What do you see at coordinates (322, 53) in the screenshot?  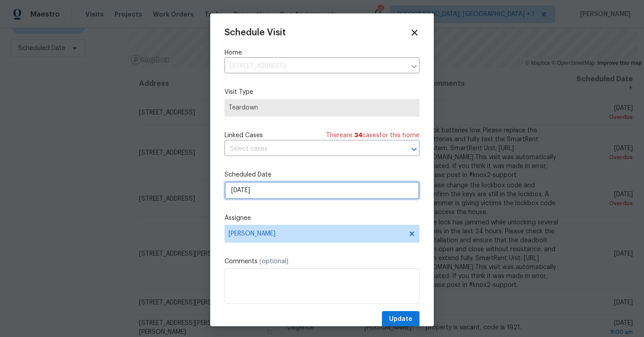 I see `label: Home` at bounding box center [322, 53].